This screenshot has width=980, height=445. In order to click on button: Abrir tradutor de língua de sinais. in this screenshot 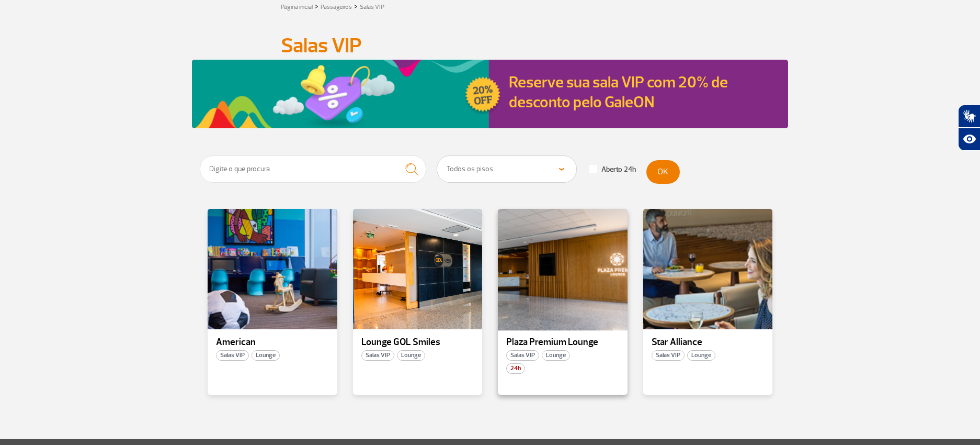, I will do `click(969, 116)`.